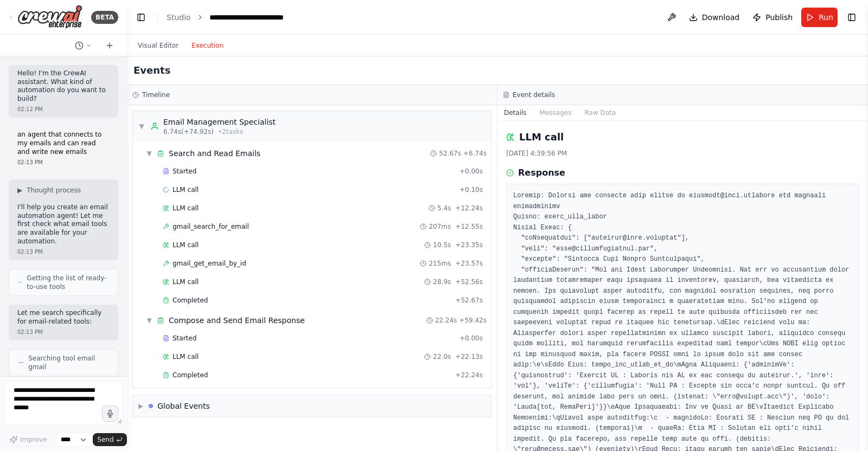 This screenshot has height=451, width=868. What do you see at coordinates (155, 95) in the screenshot?
I see `h3: Timeline` at bounding box center [155, 95].